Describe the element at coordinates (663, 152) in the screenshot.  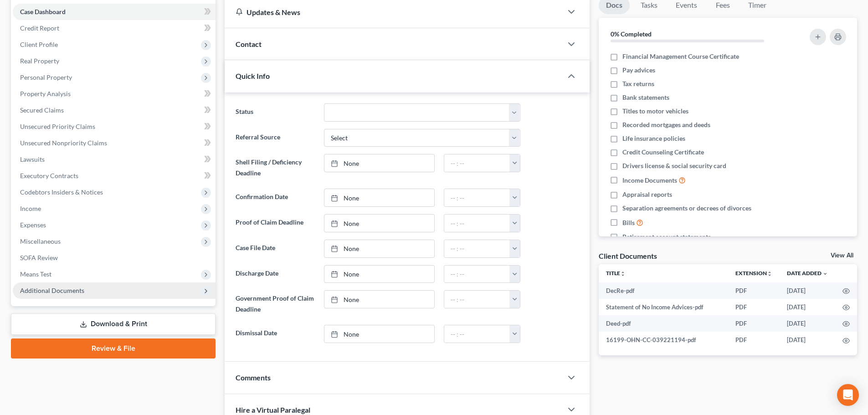
I see `span: Credit Counseling Certificate` at that location.